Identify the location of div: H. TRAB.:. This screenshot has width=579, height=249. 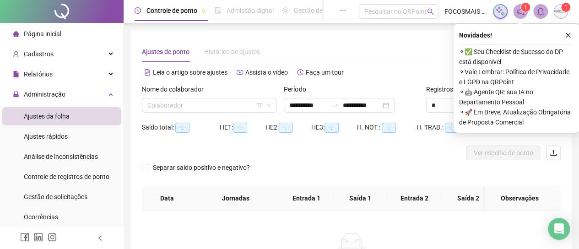
(449, 127).